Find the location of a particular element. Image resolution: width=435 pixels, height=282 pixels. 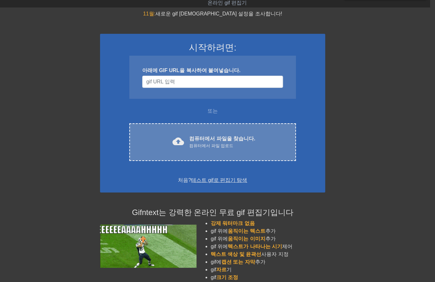

a: 테스트 gif로 편집기 탐색 is located at coordinates (219, 180).